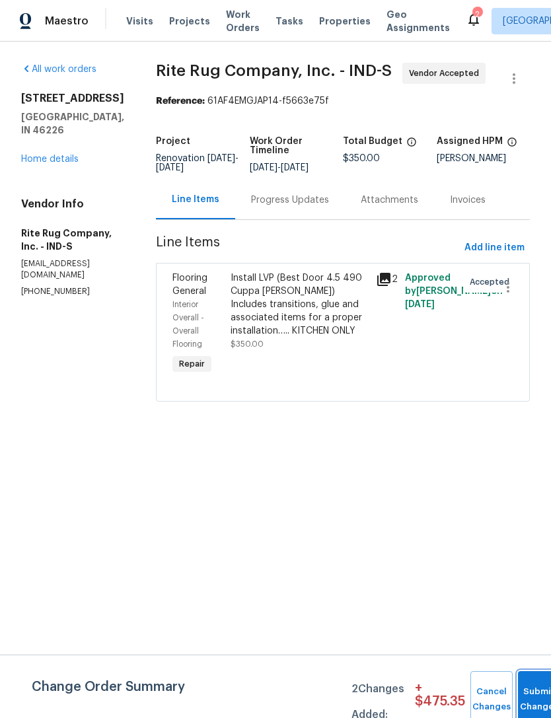 Image resolution: width=551 pixels, height=718 pixels. Describe the element at coordinates (67, 21) in the screenshot. I see `span: Maestro` at that location.